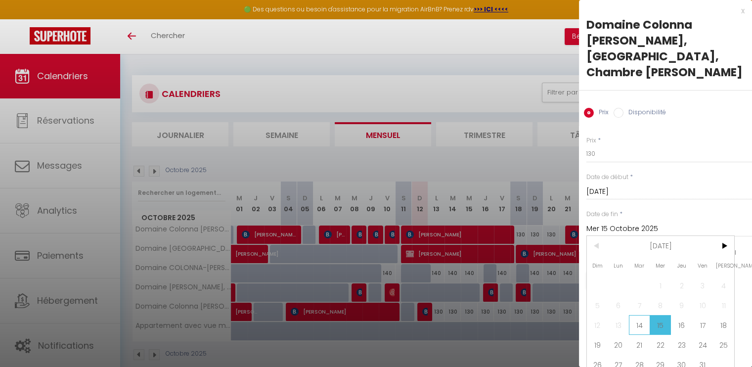  What do you see at coordinates (723, 325) in the screenshot?
I see `span: 18` at bounding box center [723, 325].